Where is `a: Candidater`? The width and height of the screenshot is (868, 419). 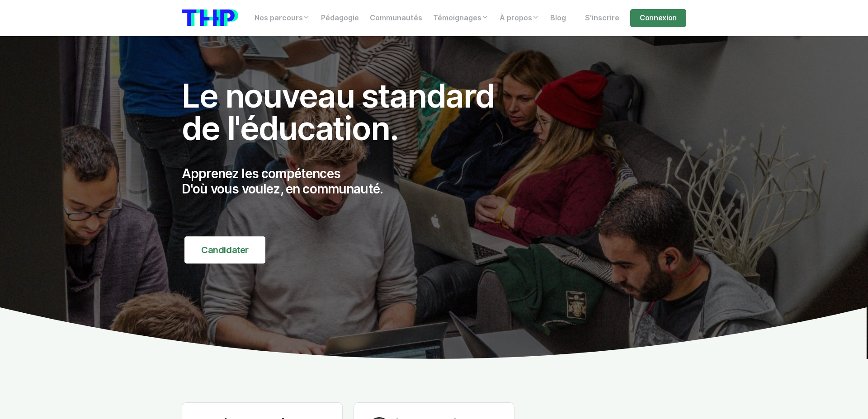
a: Candidater is located at coordinates (225, 250).